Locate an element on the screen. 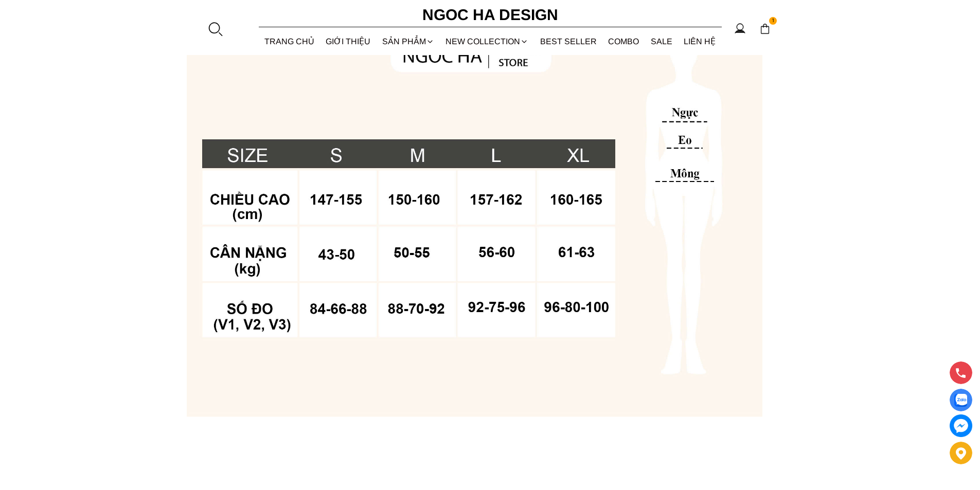 This screenshot has height=490, width=980. a: Combo is located at coordinates (623, 41).